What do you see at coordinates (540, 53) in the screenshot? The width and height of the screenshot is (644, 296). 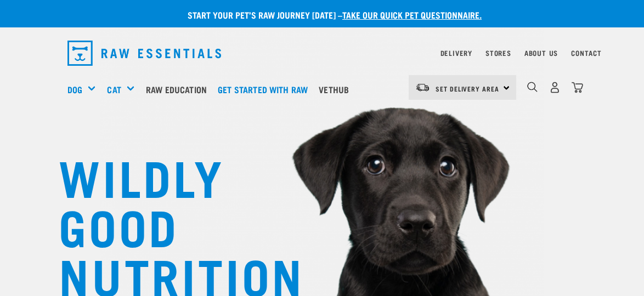 I see `a: About Us` at bounding box center [540, 53].